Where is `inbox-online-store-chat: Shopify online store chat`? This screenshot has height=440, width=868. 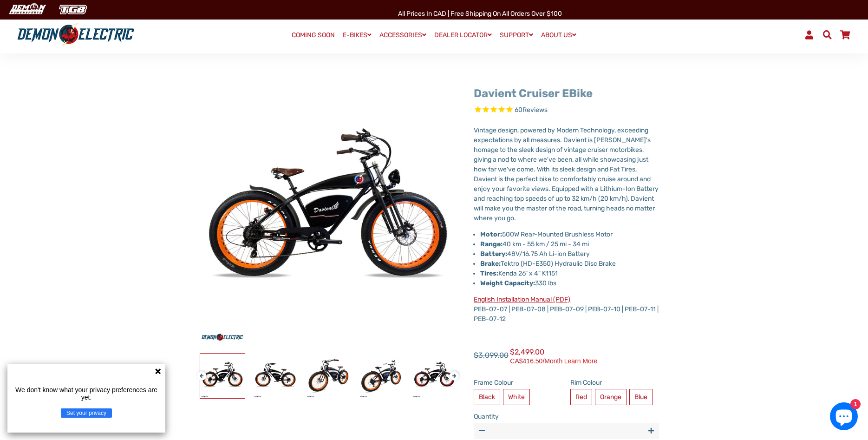 inbox-online-store-chat: Shopify online store chat is located at coordinates (844, 417).